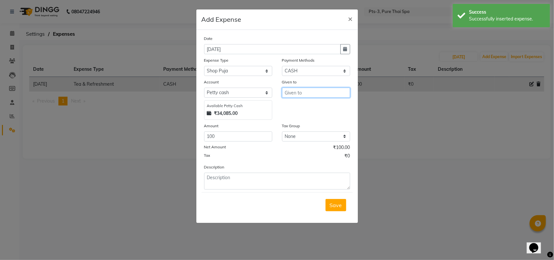  What do you see at coordinates (347, 157) in the screenshot?
I see `span: ₹0` at bounding box center [347, 157].